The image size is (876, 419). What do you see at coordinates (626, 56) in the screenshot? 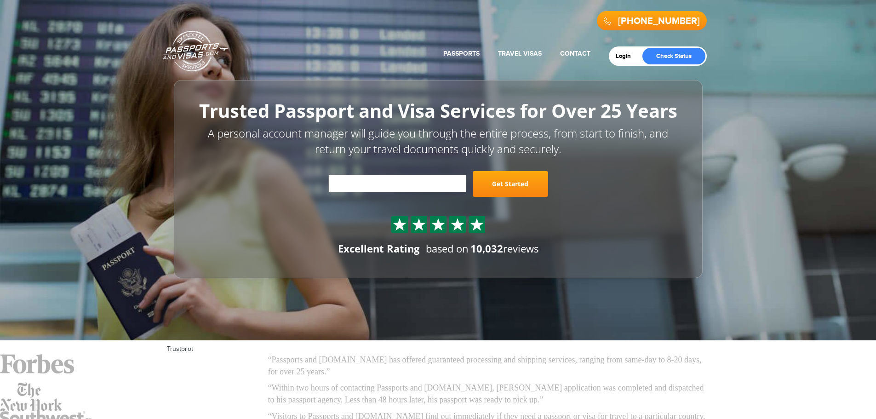
I see `a: Login` at bounding box center [626, 56].